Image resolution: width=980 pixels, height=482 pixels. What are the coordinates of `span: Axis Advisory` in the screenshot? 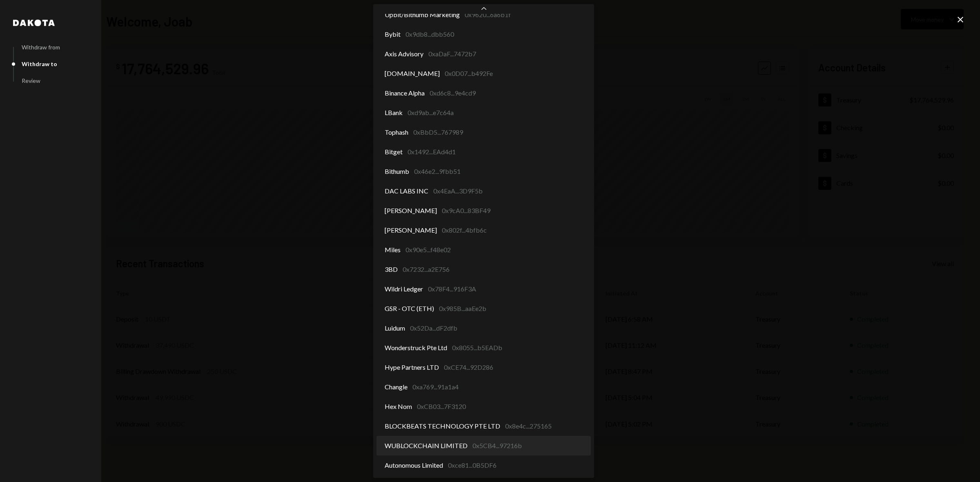 It's located at (404, 54).